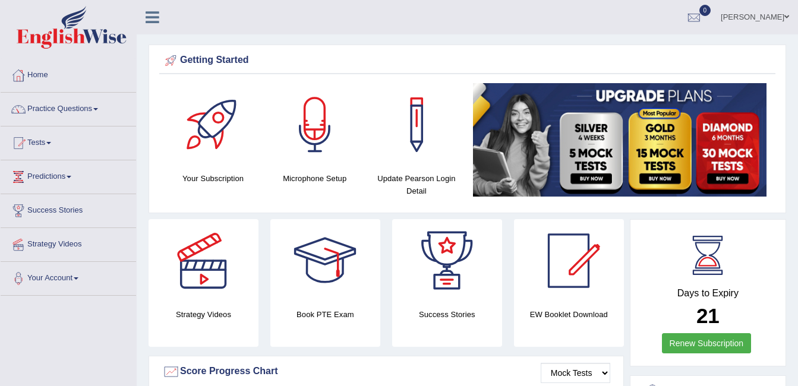 The width and height of the screenshot is (798, 386). I want to click on a: Your Account, so click(68, 277).